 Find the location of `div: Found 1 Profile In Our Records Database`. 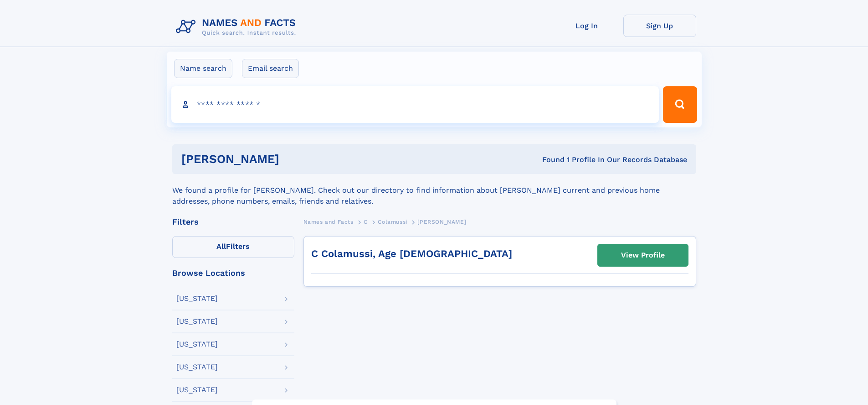

div: Found 1 Profile In Our Records Database is located at coordinates (548, 160).